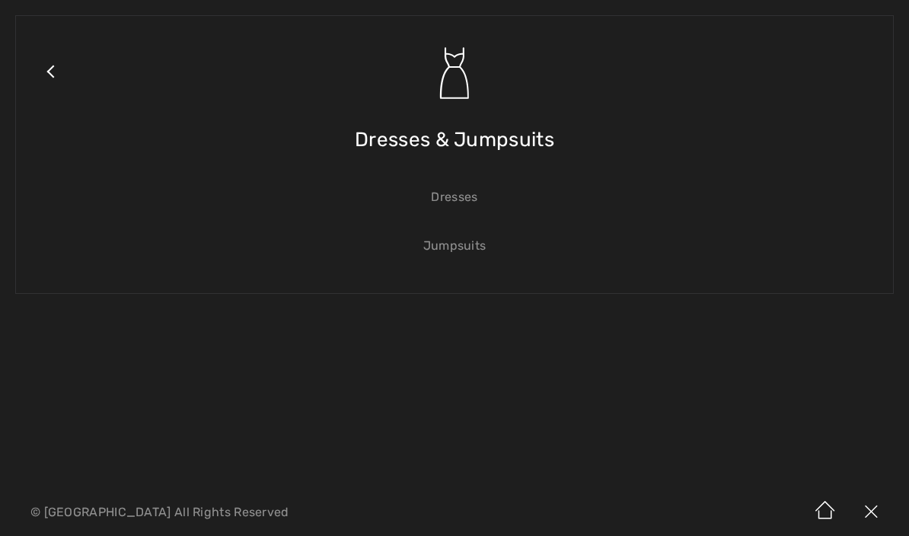 The width and height of the screenshot is (909, 536). I want to click on a: Dresses, so click(454, 197).